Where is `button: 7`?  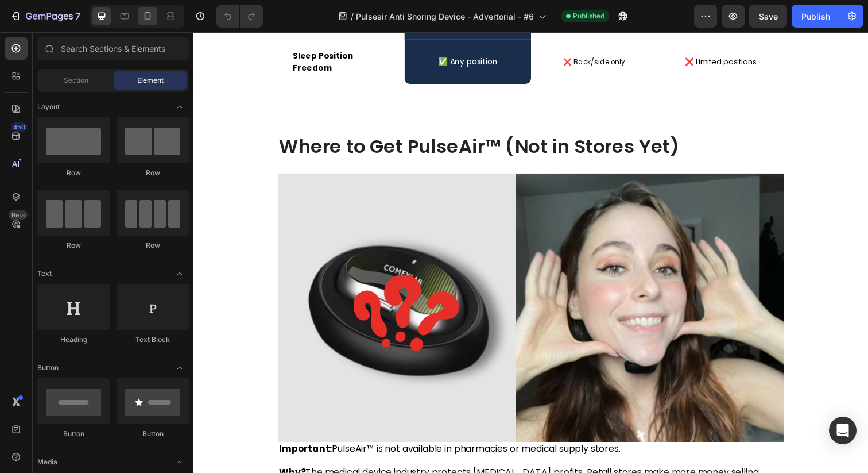 button: 7 is located at coordinates (44, 16).